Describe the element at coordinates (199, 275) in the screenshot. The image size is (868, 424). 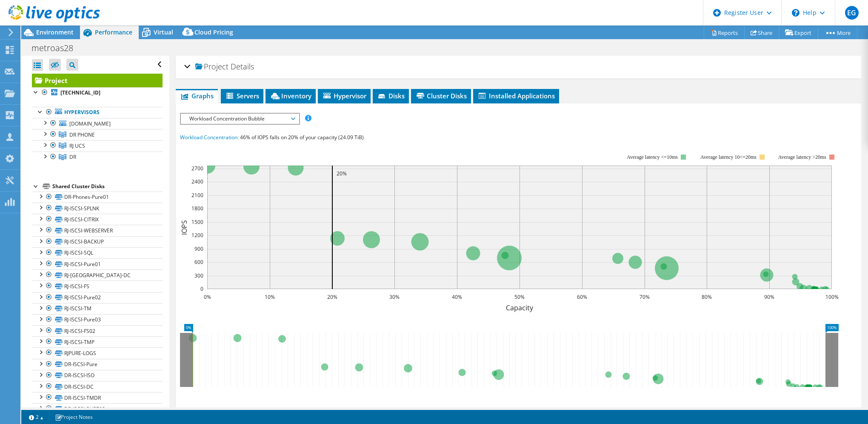
I see `text: 300` at that location.